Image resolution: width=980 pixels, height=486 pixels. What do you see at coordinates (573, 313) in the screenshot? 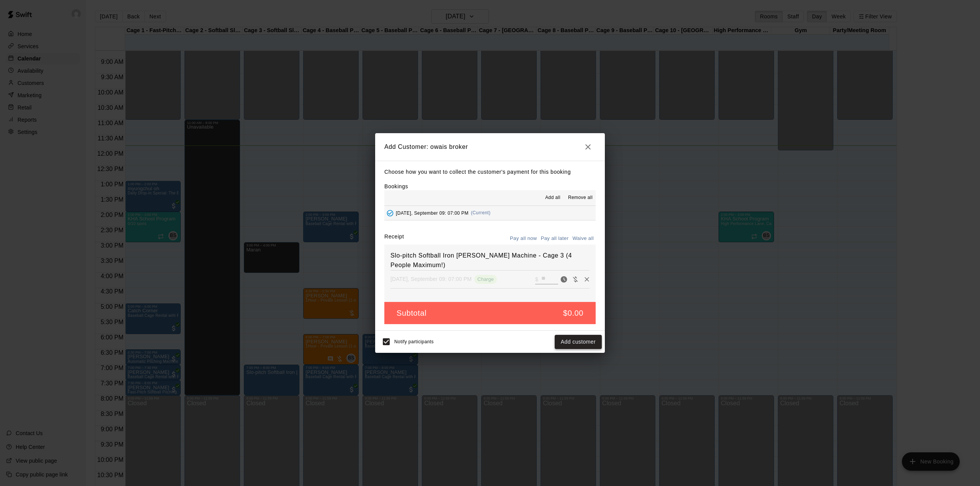
I see `h5: $0.00` at bounding box center [573, 313].